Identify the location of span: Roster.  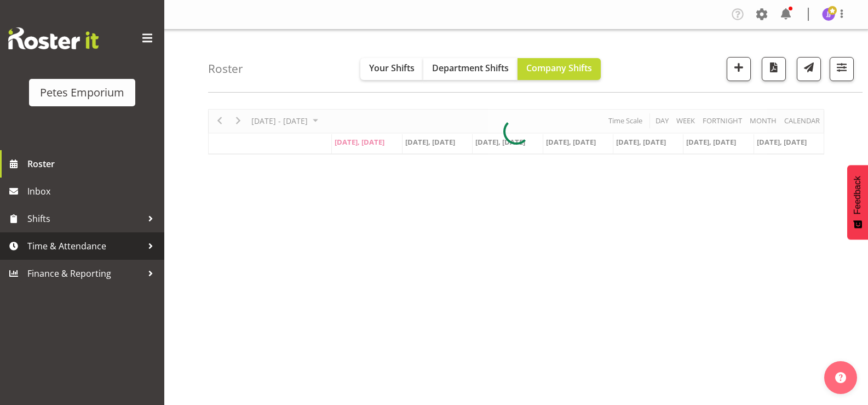
(93, 164).